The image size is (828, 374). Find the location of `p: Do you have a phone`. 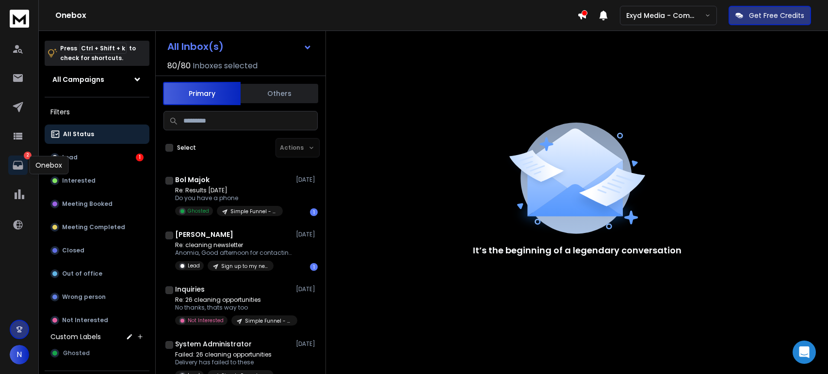

p: Do you have a phone is located at coordinates (229, 198).